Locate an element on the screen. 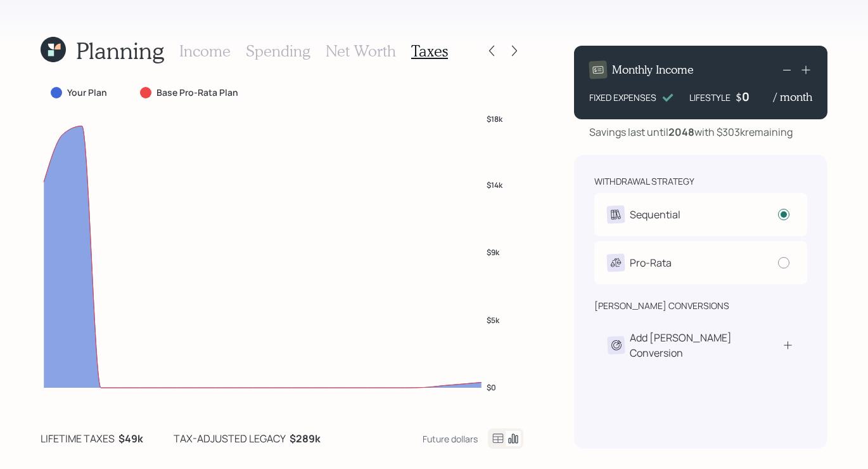 The height and width of the screenshot is (469, 868). div: Future dollars is located at coordinates (450, 438).